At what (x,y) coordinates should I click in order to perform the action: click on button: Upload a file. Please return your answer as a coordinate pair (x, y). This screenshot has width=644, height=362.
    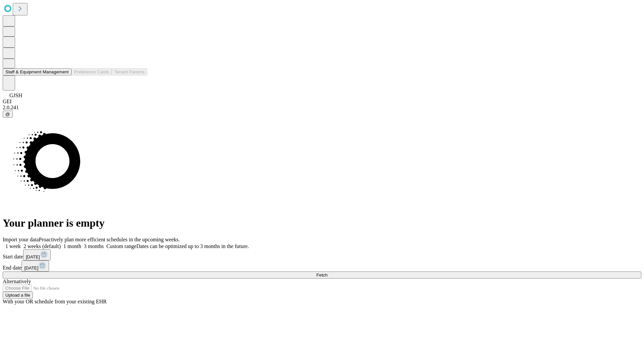
    Looking at the image, I should click on (18, 295).